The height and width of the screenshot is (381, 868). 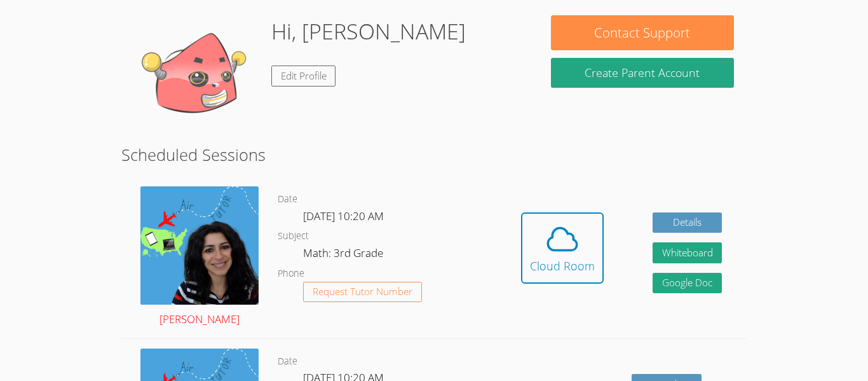 What do you see at coordinates (197, 79) in the screenshot?
I see `img: default.png` at bounding box center [197, 79].